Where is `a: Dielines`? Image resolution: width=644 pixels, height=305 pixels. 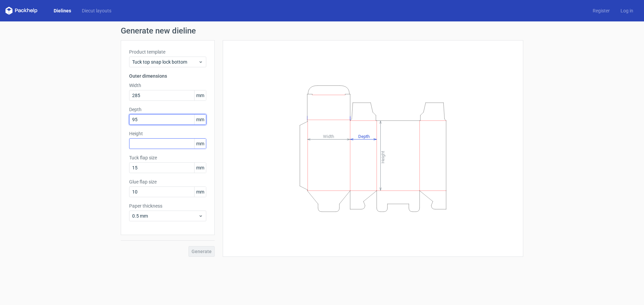
a: Dielines is located at coordinates (62, 11).